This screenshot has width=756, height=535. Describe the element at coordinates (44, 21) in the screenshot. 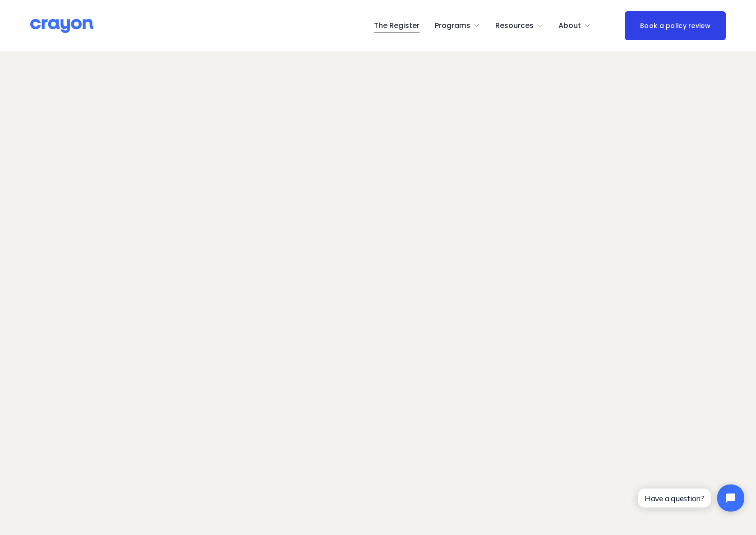

I see `span: Have a question?` at that location.